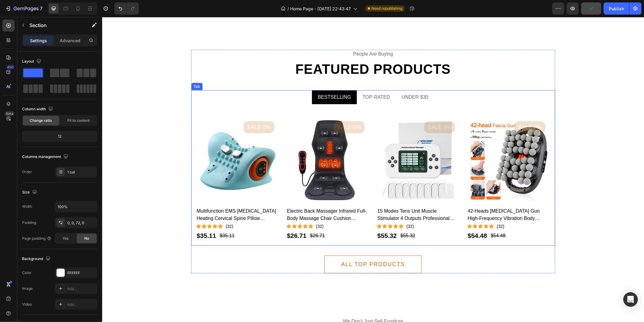 This screenshot has width=644, height=322. I want to click on h2: 15 Modes Tens Unit Muscle Stimulator 4 Outputs Professional Physiotherapy Massager EMS Tens Elect..., so click(316, 198).